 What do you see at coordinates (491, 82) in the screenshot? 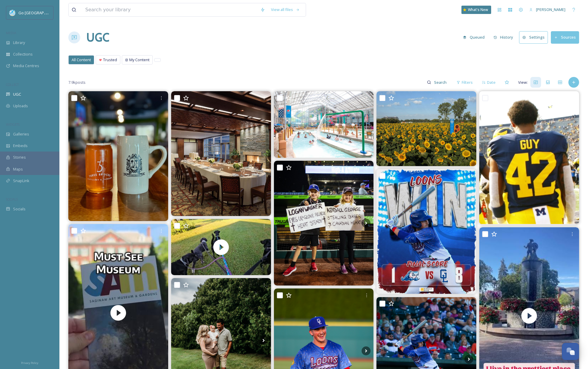
I see `span: Date` at bounding box center [491, 82].